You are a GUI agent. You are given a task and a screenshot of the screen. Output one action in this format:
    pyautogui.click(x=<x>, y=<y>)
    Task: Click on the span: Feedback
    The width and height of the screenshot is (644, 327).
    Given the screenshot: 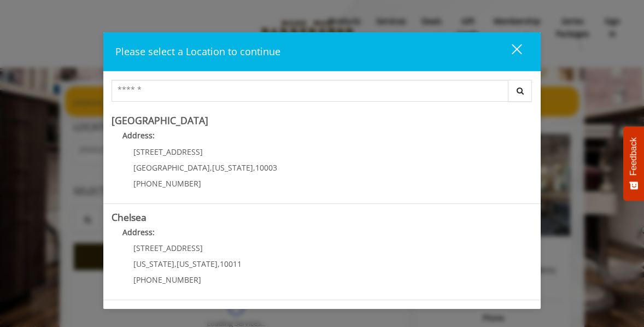 What is the action you would take?
    pyautogui.click(x=634, y=156)
    